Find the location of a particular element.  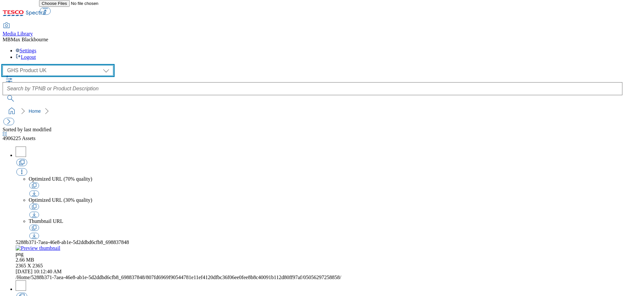

span: 5288b371-7aea-46e8-ab1e-5d2ddbd6cfb8_698837848 is located at coordinates (72, 242).